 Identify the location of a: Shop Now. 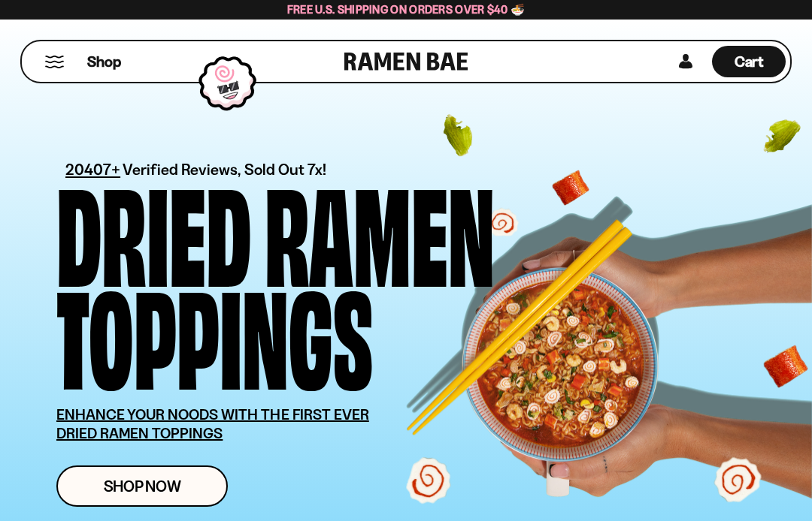
(142, 486).